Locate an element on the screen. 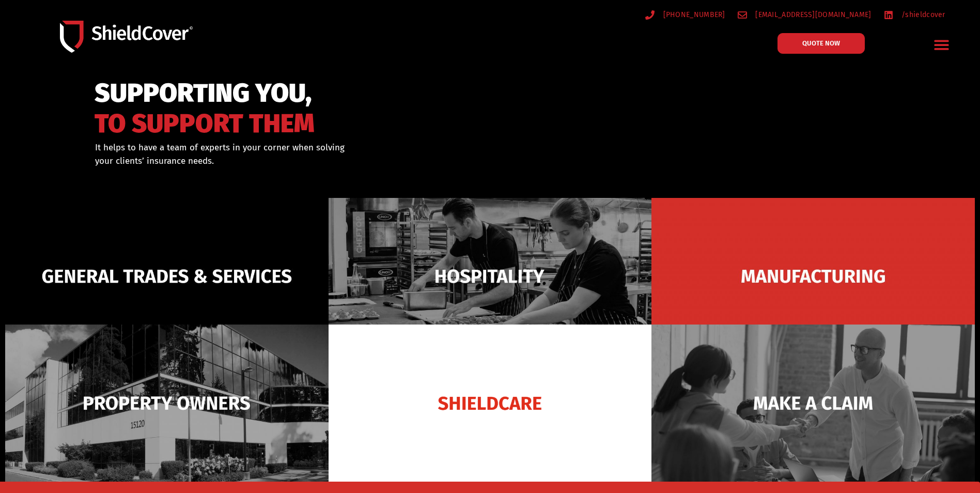 This screenshot has width=980, height=493. p: your clients’ insurance needs. is located at coordinates (319, 161).